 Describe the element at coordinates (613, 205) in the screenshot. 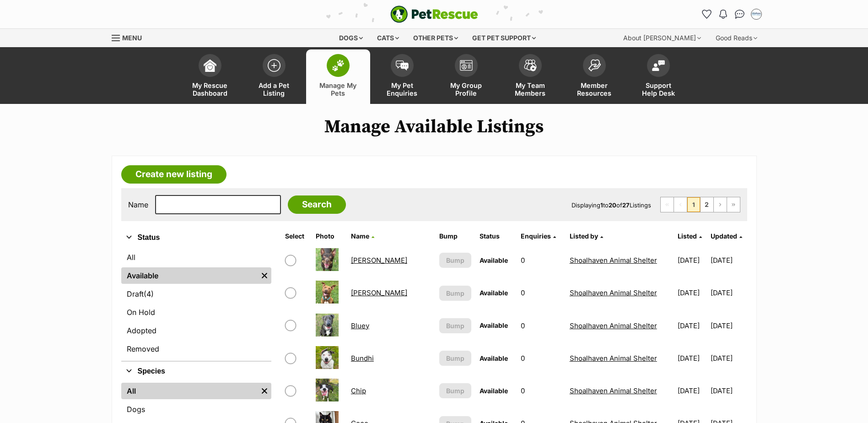

I see `strong: 20` at that location.